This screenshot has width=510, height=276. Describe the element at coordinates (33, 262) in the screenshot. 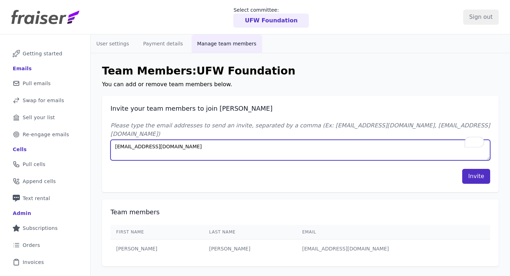

I see `span: Invoices` at that location.